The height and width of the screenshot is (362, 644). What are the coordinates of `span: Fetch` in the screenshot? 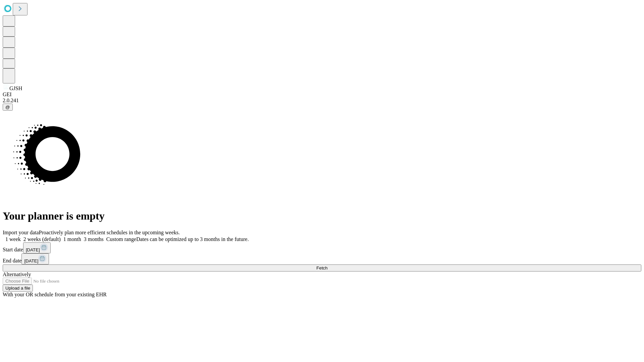 It's located at (322, 268).